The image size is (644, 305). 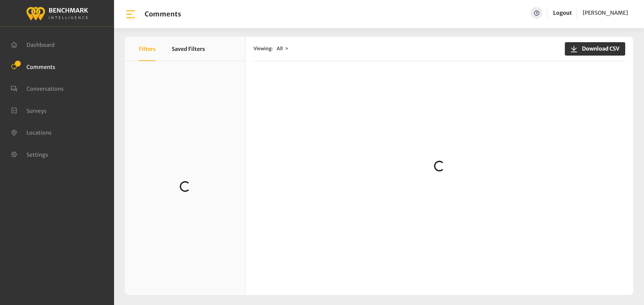 I want to click on span: Dashboard, so click(x=41, y=45).